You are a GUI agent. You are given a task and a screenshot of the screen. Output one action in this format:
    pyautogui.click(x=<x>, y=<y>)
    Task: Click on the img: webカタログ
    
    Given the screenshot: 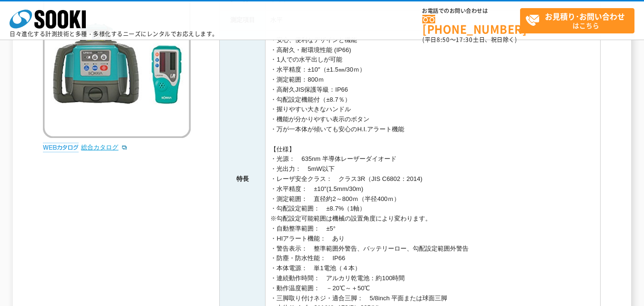 What is the action you would take?
    pyautogui.click(x=61, y=147)
    